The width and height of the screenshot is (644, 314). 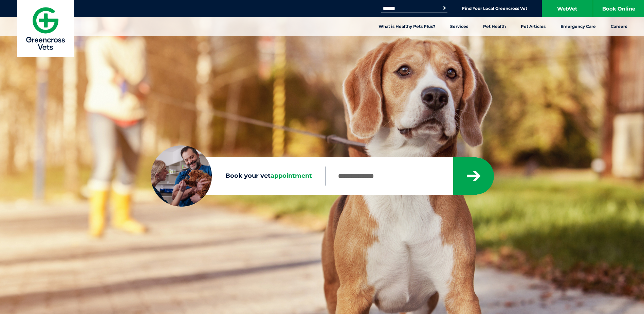 I want to click on a: Careers, so click(x=619, y=26).